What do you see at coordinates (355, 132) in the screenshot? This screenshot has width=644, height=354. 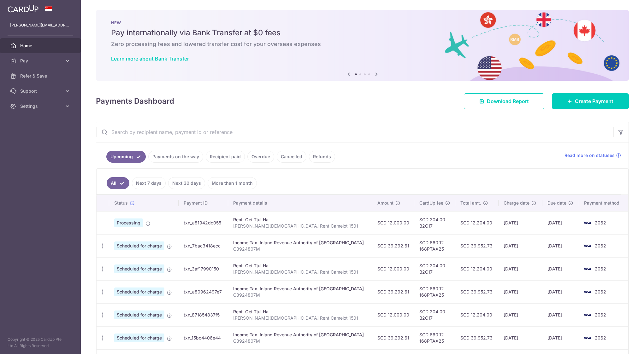 I see `input: Search by recipient name, payment id or reference` at bounding box center [355, 132].